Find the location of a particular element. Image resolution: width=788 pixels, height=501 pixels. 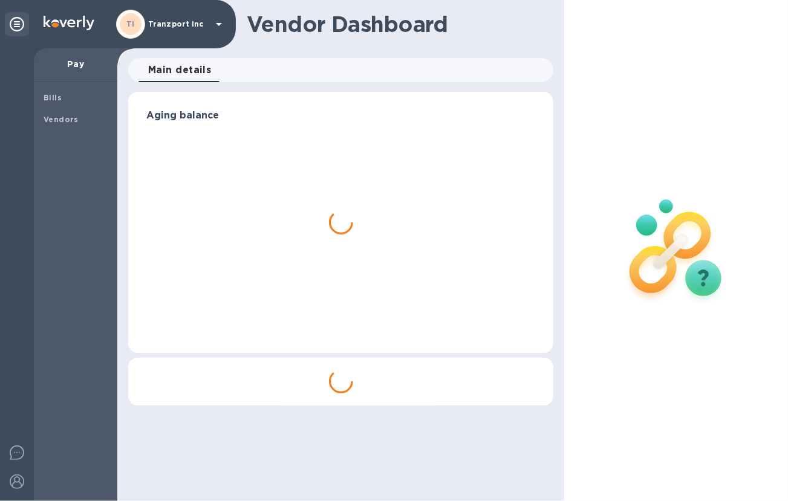

p: Tranzport Inc is located at coordinates (178, 24).